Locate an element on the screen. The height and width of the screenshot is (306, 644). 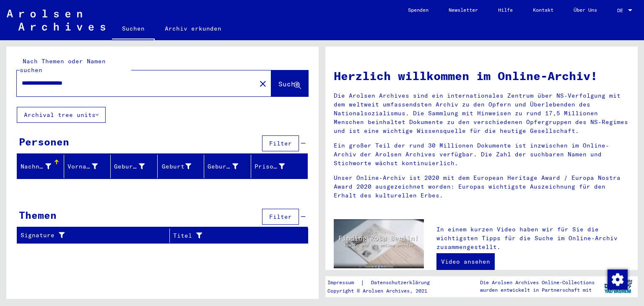
mat-header-cell: Geburtsdatum is located at coordinates (228, 166).